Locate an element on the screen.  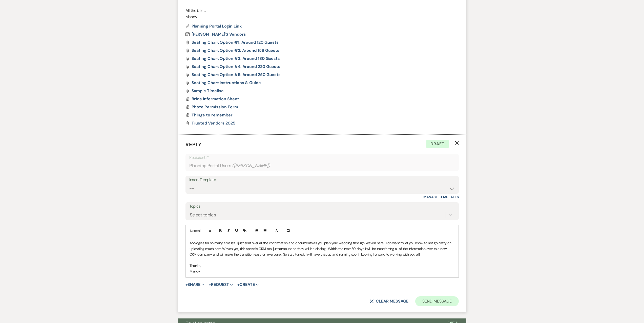
button: Photo Permission Form is located at coordinates (215, 107).